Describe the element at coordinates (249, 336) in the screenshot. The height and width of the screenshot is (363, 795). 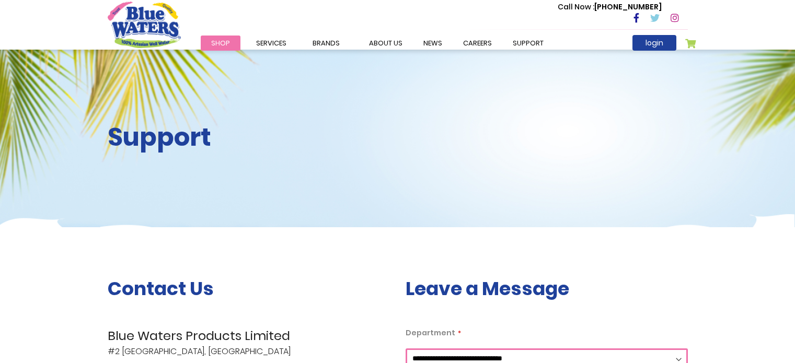
I see `span: Blue Waters Products Limited` at that location.